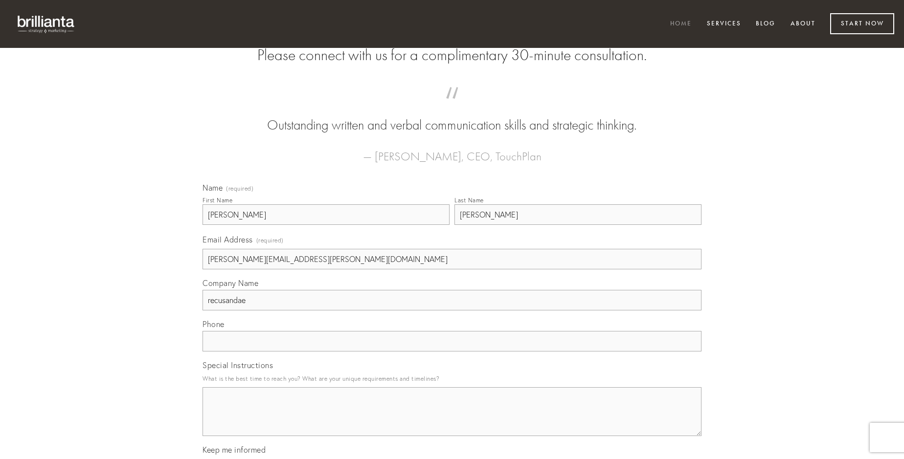  What do you see at coordinates (217, 200) in the screenshot?
I see `div: First Name` at bounding box center [217, 200].